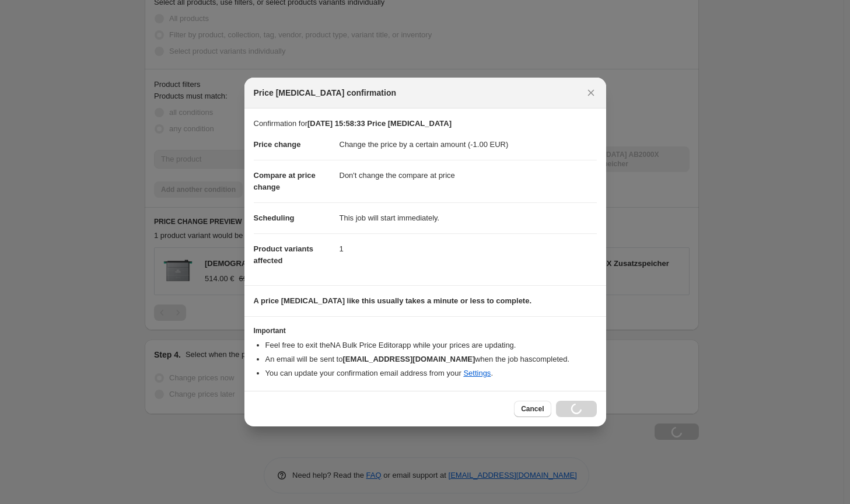 The width and height of the screenshot is (850, 504). Describe the element at coordinates (277, 144) in the screenshot. I see `span: Price change` at that location.